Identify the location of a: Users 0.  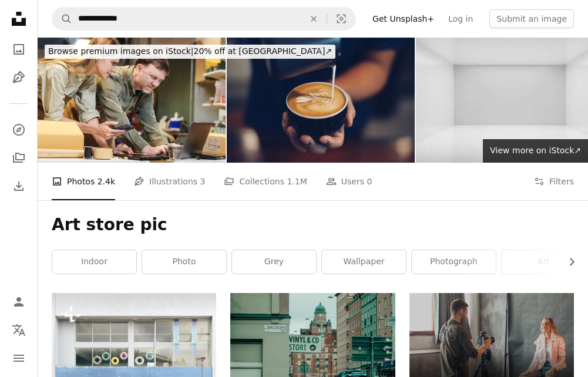
(349, 182).